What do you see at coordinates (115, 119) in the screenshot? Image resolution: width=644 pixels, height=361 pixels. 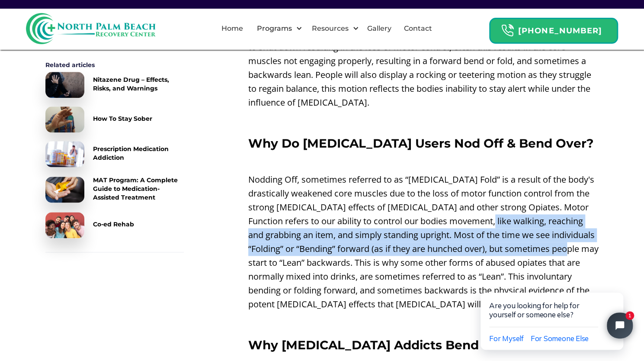 I see `a: How To Stay Sober` at bounding box center [115, 119].